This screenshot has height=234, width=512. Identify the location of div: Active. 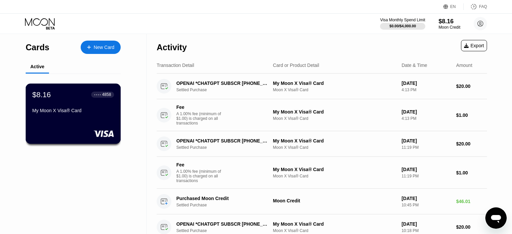
(37, 67).